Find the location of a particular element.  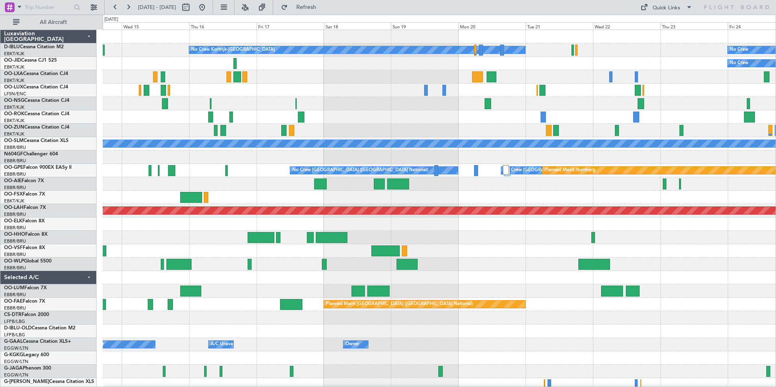

span: OO-LUX is located at coordinates (13, 87).